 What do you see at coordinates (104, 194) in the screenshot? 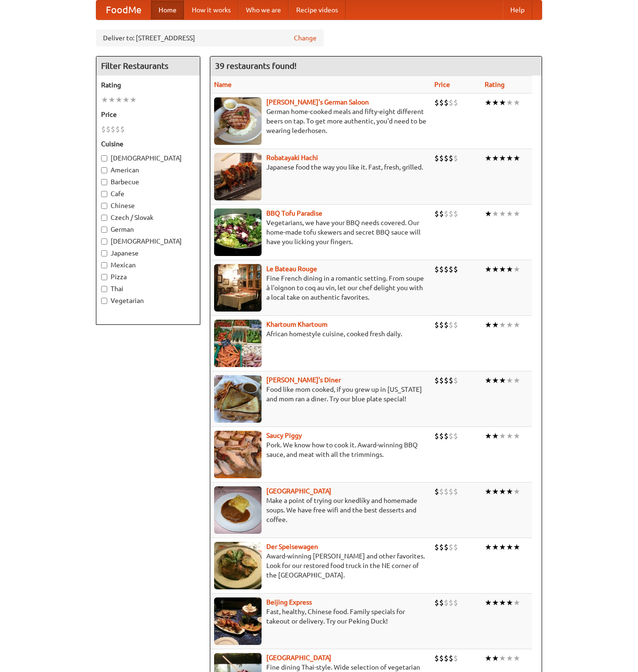
I see `input: Cafe` at bounding box center [104, 194].